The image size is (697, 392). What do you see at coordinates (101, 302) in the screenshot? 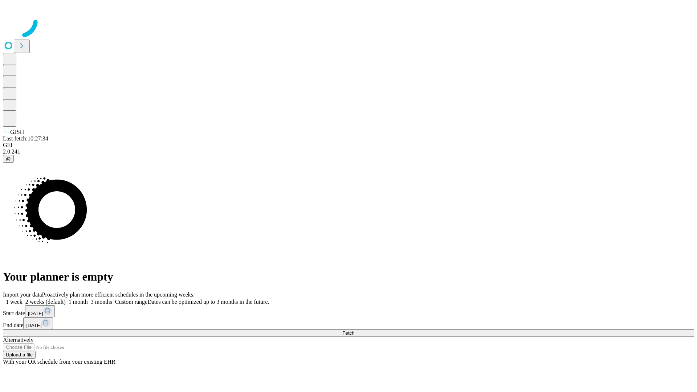
I see `span: 3 months` at bounding box center [101, 302].